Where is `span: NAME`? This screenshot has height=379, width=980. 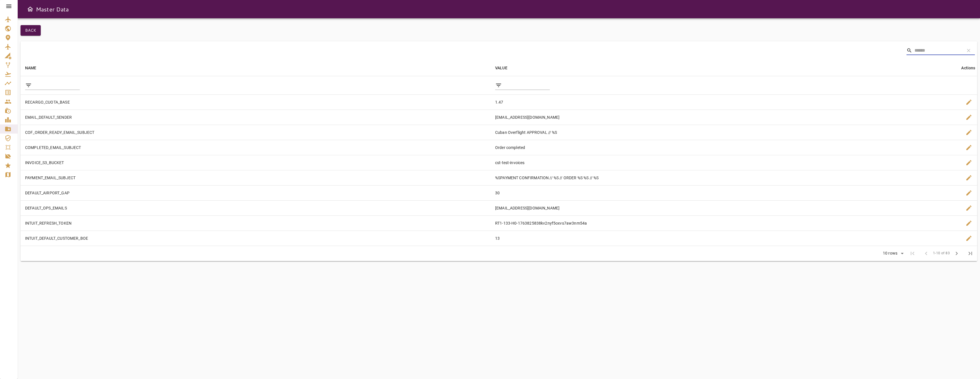
span: NAME is located at coordinates (35, 68).